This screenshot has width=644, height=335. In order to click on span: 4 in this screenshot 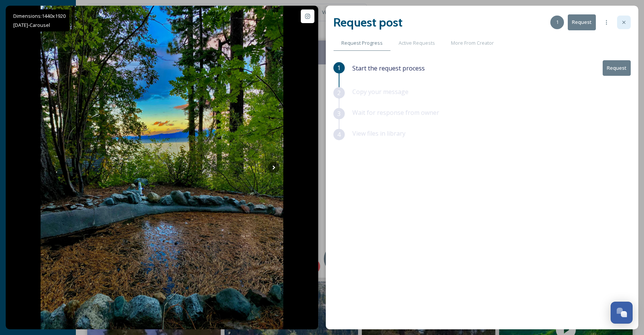, I will do `click(339, 134)`.